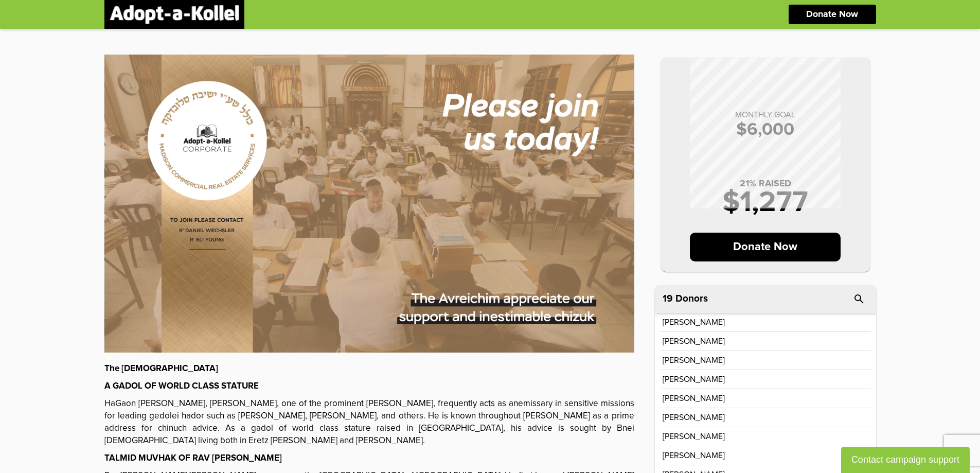  What do you see at coordinates (369, 203) in the screenshot?
I see `img: GTMl8Zazyd.uwf9jX4LSx.jpg` at bounding box center [369, 203].